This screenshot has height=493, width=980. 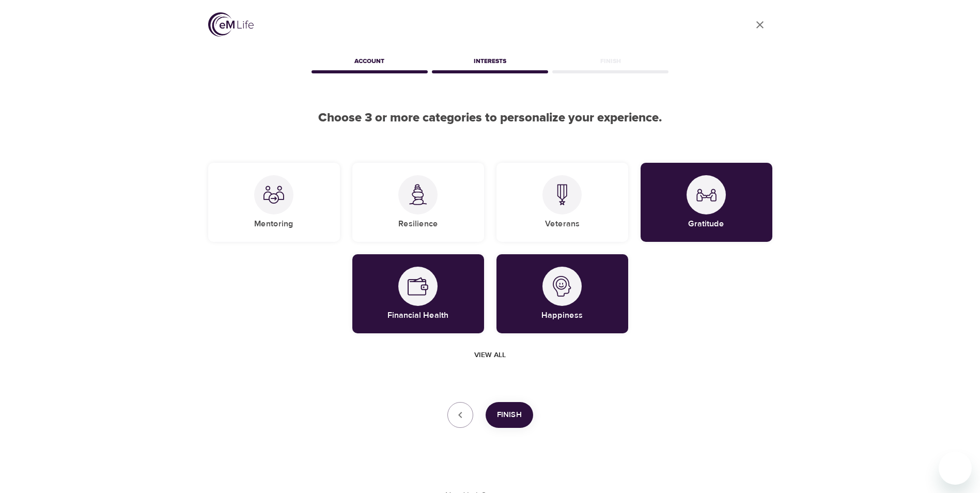 What do you see at coordinates (274, 195) in the screenshot?
I see `img: Mentoring` at bounding box center [274, 195].